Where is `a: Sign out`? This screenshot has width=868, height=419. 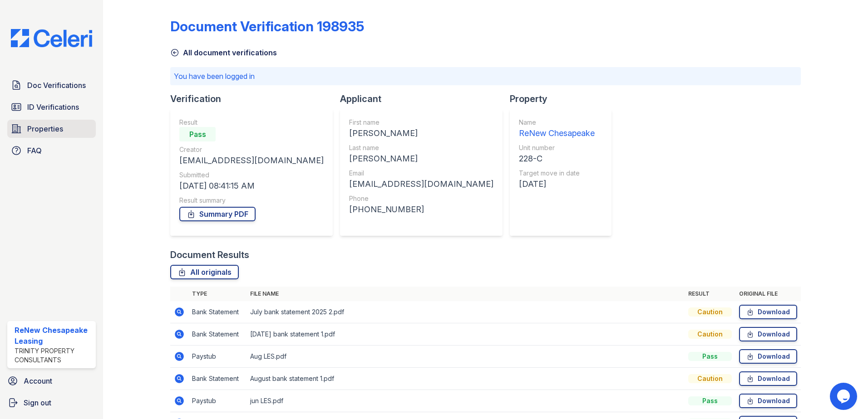
a: Sign out is located at coordinates (51, 402).